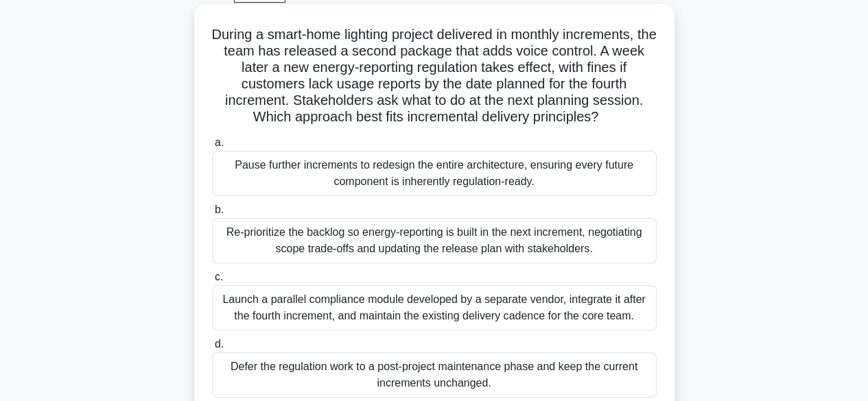  Describe the element at coordinates (219, 276) in the screenshot. I see `span: c.` at that location.